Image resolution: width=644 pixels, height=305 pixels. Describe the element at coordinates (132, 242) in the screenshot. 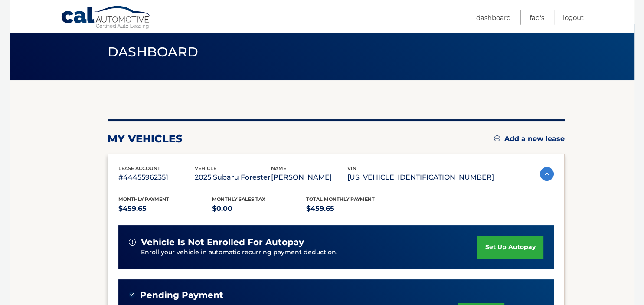

I see `img: alert-white.svg` at that location.